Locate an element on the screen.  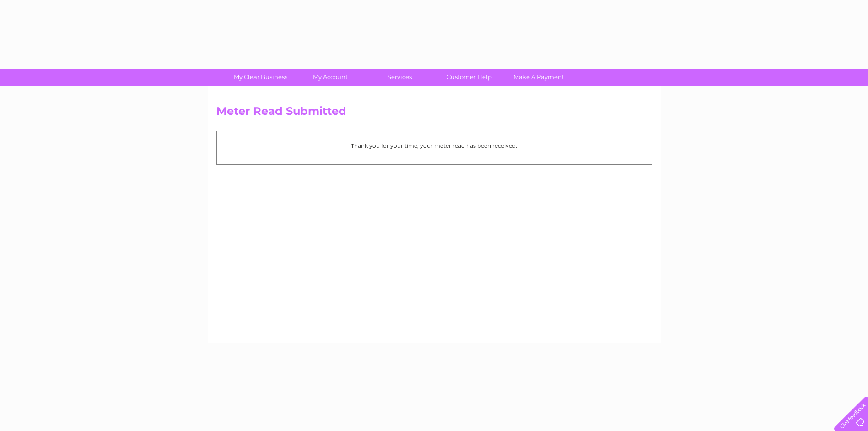
a: Customer Help is located at coordinates (469, 77).